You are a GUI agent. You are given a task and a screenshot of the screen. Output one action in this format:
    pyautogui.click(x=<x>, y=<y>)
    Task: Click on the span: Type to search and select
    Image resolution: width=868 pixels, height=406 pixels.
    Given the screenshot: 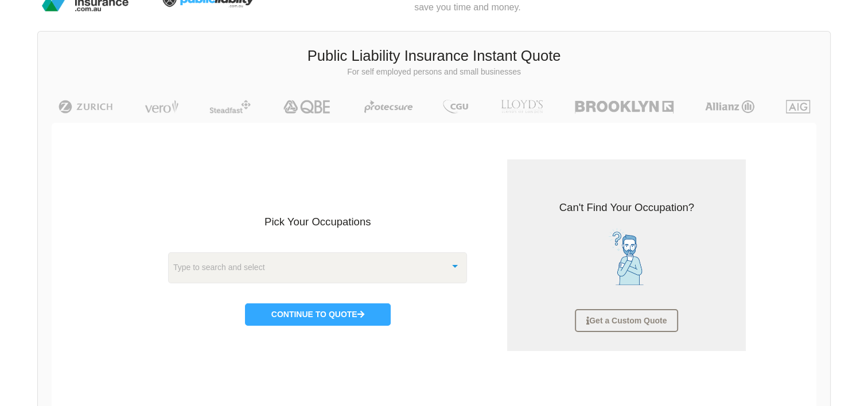 What is the action you would take?
    pyautogui.click(x=219, y=267)
    